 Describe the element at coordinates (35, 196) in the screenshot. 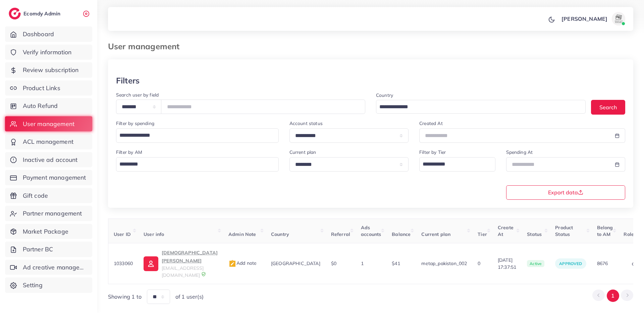

I see `span: Gift code` at that location.